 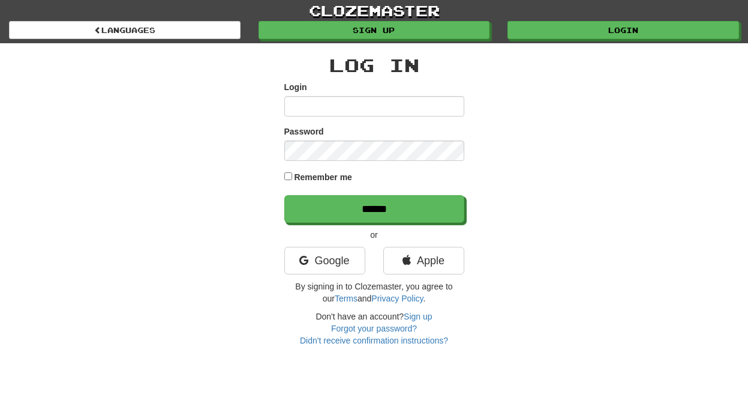 I want to click on a: Privacy Policy, so click(x=397, y=298).